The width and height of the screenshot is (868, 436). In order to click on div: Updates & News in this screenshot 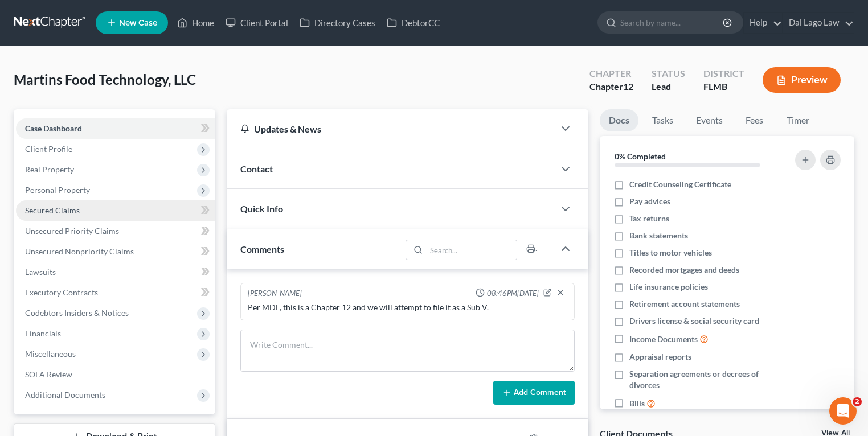, I will do `click(390, 129)`.